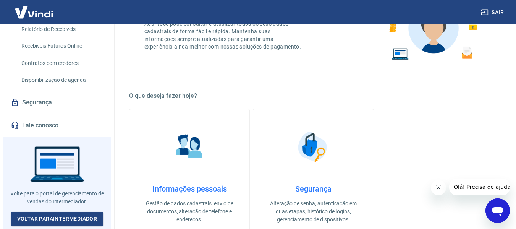 This screenshot has width=516, height=229. I want to click on a: Contratos com credores, so click(62, 63).